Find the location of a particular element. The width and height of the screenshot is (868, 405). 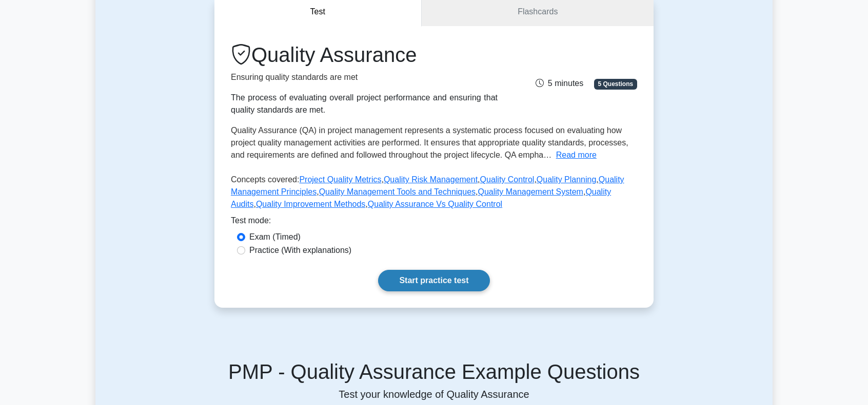

p: Concepts covered: , , , , , , , , , is located at coordinates (434, 194).